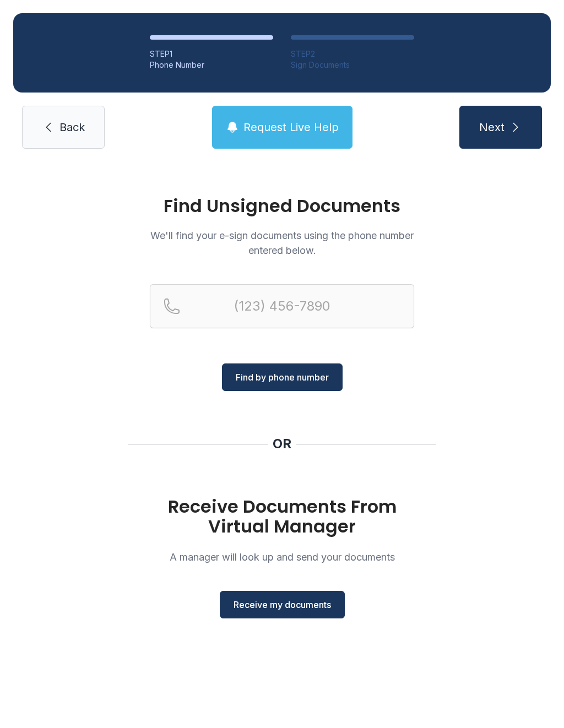 The width and height of the screenshot is (564, 728). What do you see at coordinates (282, 206) in the screenshot?
I see `h1: Find Unsigned Documents` at bounding box center [282, 206].